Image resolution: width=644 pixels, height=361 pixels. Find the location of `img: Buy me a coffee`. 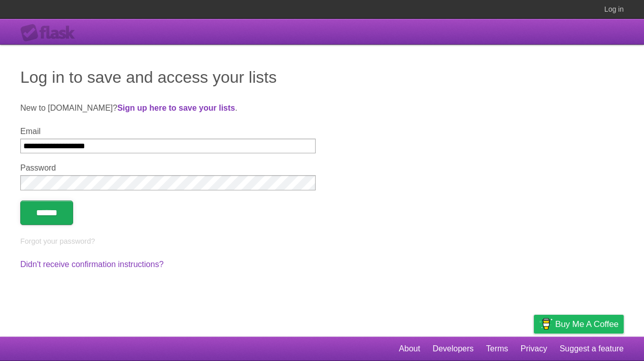

img: Buy me a coffee is located at coordinates (545, 324).